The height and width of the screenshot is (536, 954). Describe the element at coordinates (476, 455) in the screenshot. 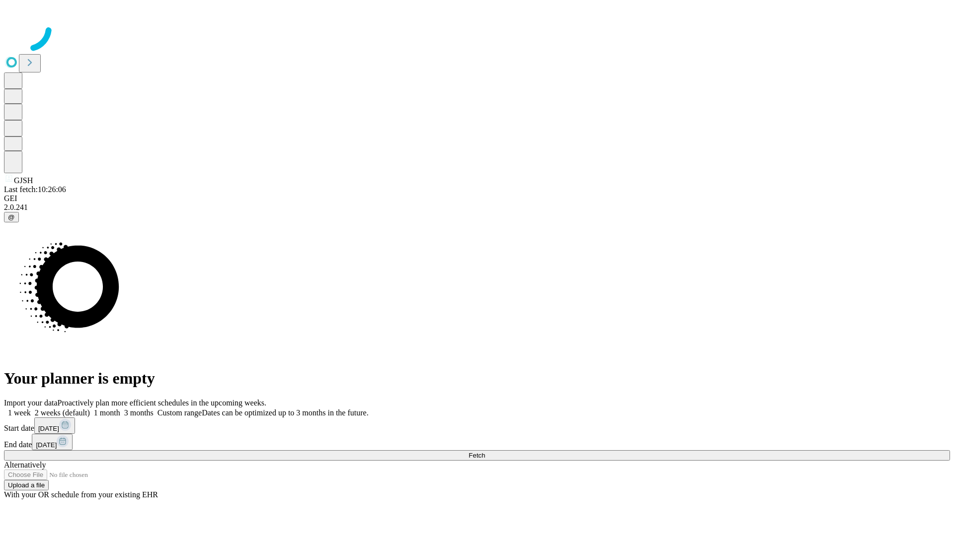

I see `span: Fetch` at that location.